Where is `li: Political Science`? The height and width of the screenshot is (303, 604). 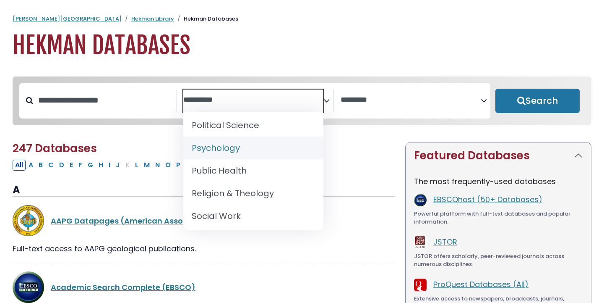 li: Political Science is located at coordinates (253, 125).